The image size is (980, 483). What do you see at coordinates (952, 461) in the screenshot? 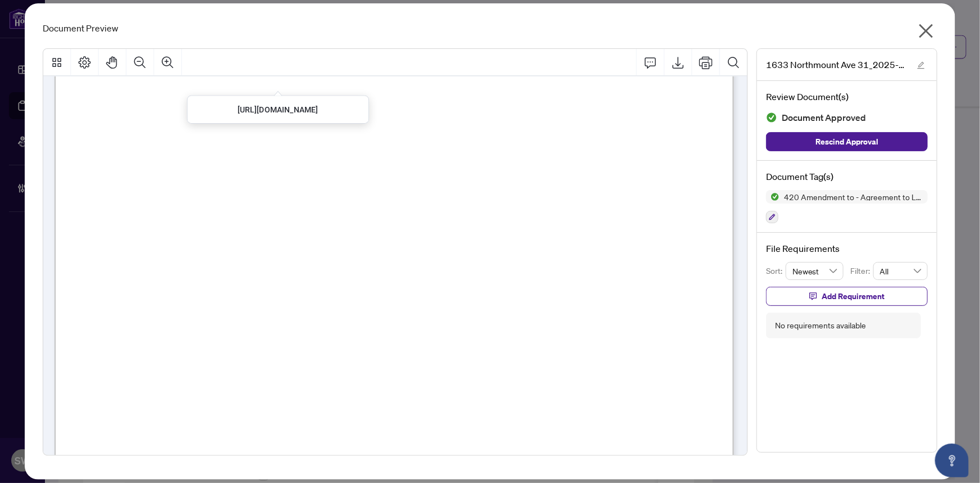
I see `button: Open asap` at bounding box center [952, 461].